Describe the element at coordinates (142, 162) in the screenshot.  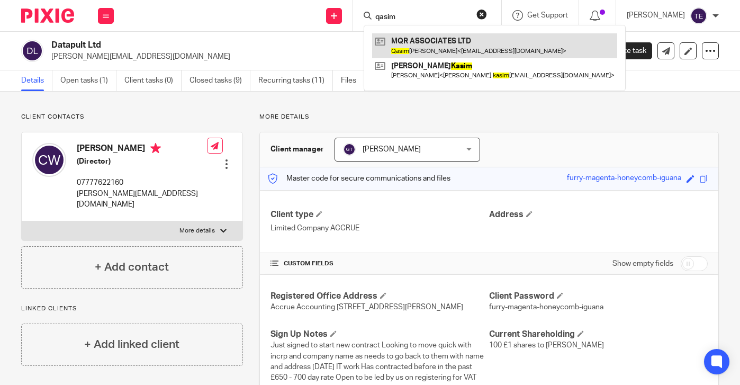
I see `h5: (Director)` at that location.